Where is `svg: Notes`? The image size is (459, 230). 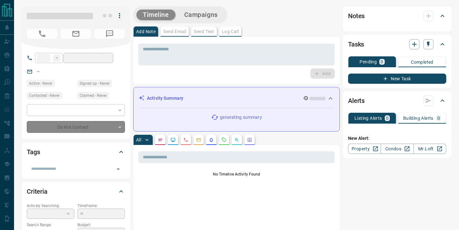
svg: Notes is located at coordinates (160, 140).